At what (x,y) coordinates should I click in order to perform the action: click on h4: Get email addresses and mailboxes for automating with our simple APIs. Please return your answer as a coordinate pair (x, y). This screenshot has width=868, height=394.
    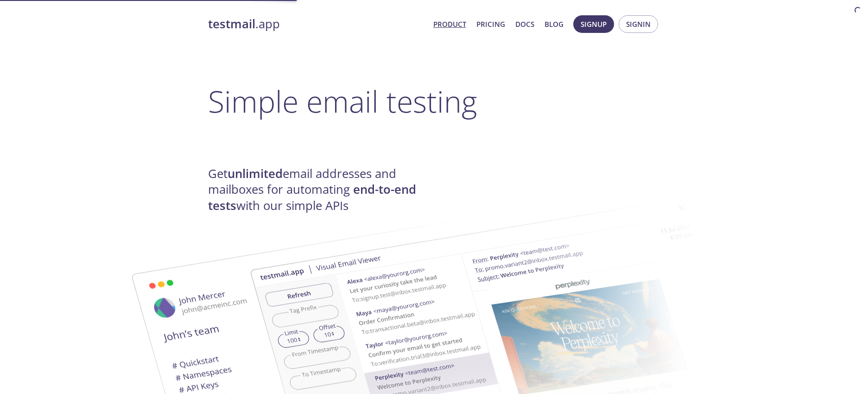
    Looking at the image, I should click on (321, 190).